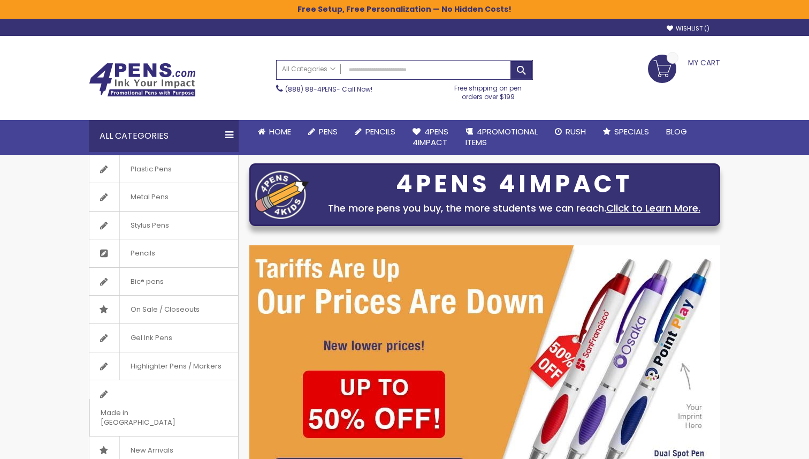  Describe the element at coordinates (151, 169) in the screenshot. I see `span: Plastic Pens` at that location.